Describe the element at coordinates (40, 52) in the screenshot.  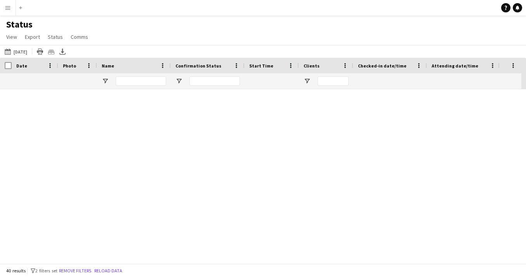
I see `app-action-btn: Print` at that location.